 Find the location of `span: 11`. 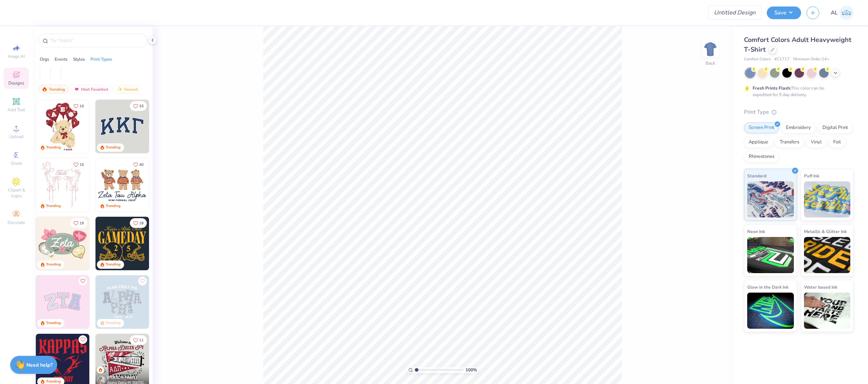

span: 11 is located at coordinates (142, 340).